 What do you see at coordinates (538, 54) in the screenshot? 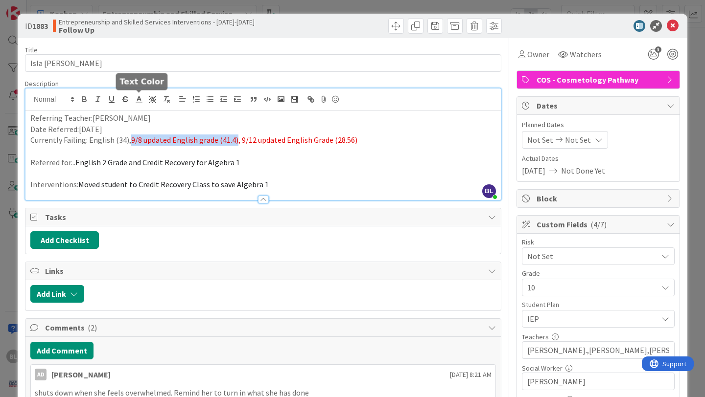
I see `span: Owner` at bounding box center [538, 54].